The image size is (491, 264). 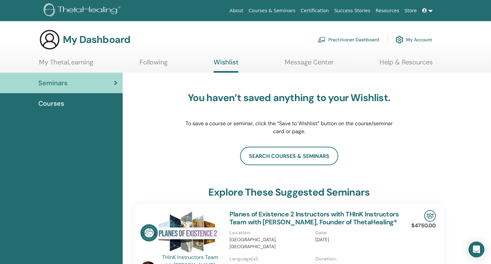 I want to click on a: Store, so click(x=411, y=11).